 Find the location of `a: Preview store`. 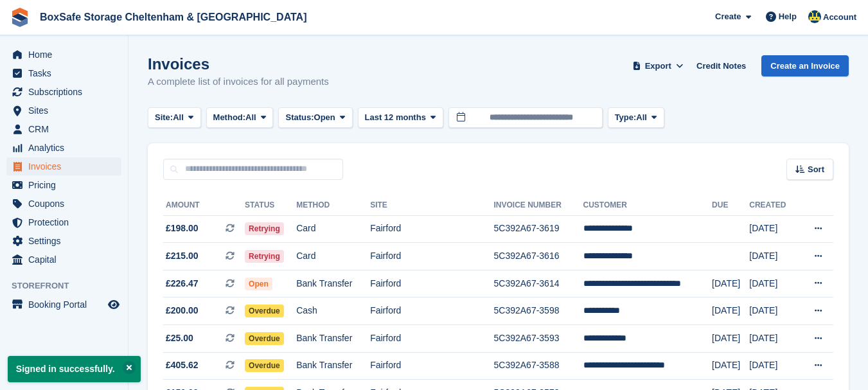

a: Preview store is located at coordinates (113, 305).